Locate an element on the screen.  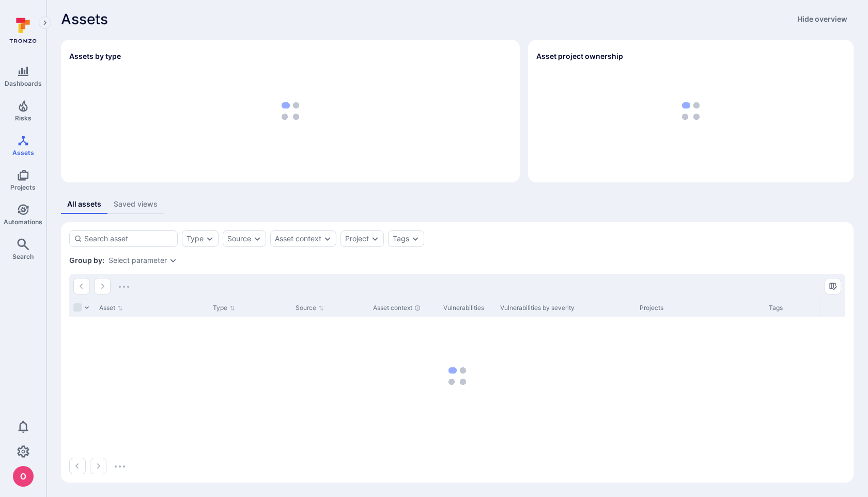
div: All assets is located at coordinates (84, 204).